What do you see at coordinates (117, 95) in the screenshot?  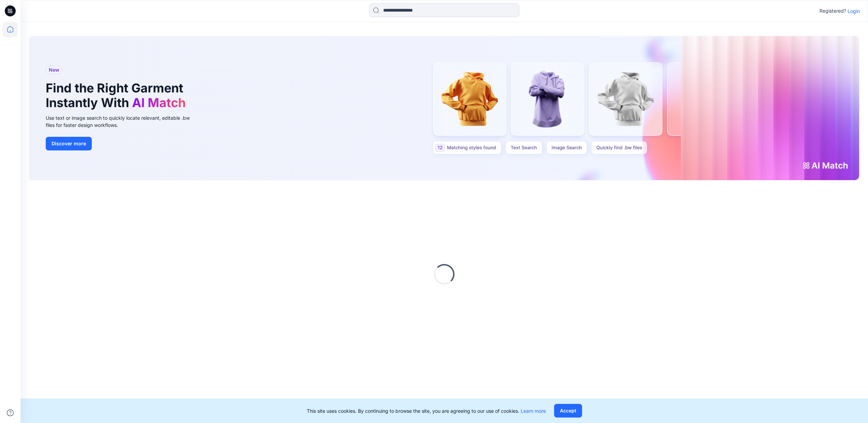 I see `h1: Find the Right Garment Instantly With` at bounding box center [117, 95].